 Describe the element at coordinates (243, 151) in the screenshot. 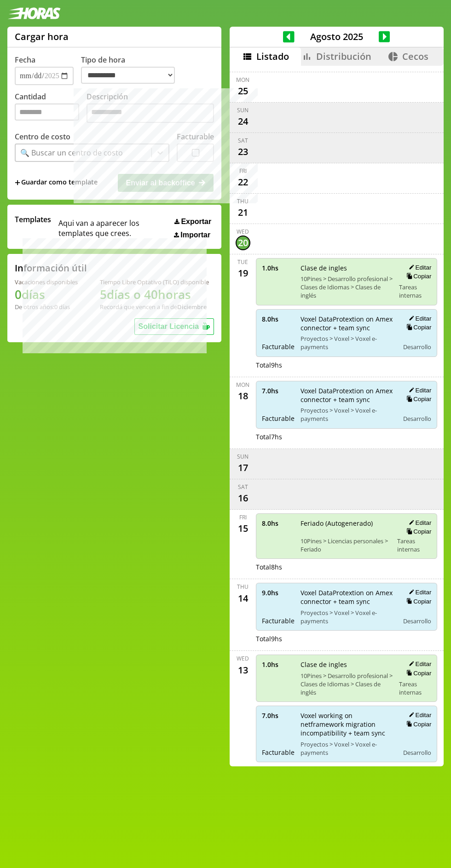

I see `div: 23` at that location.